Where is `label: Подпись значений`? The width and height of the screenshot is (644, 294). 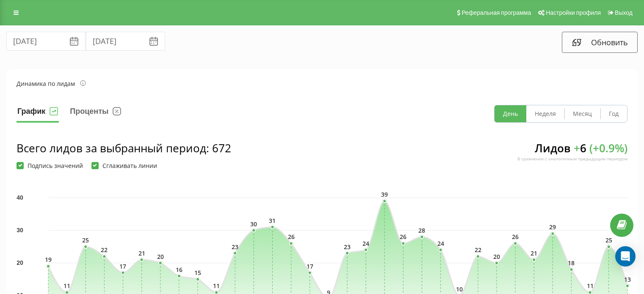
label: Подпись значений is located at coordinates (49, 166).